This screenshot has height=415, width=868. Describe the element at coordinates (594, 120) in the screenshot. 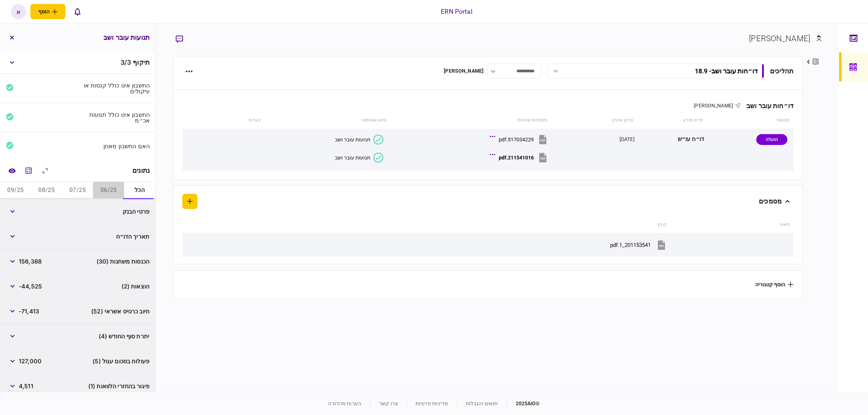

I see `th: עדכון אחרון` at that location.